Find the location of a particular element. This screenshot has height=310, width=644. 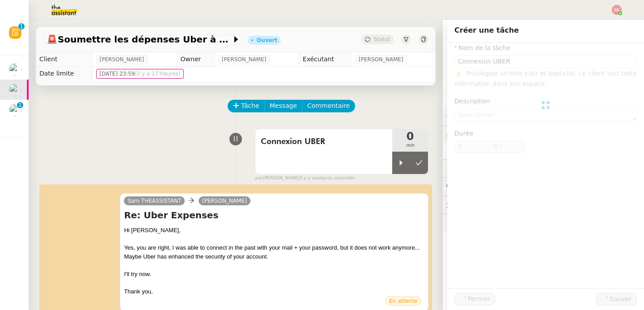

span: min is located at coordinates (410, 145).